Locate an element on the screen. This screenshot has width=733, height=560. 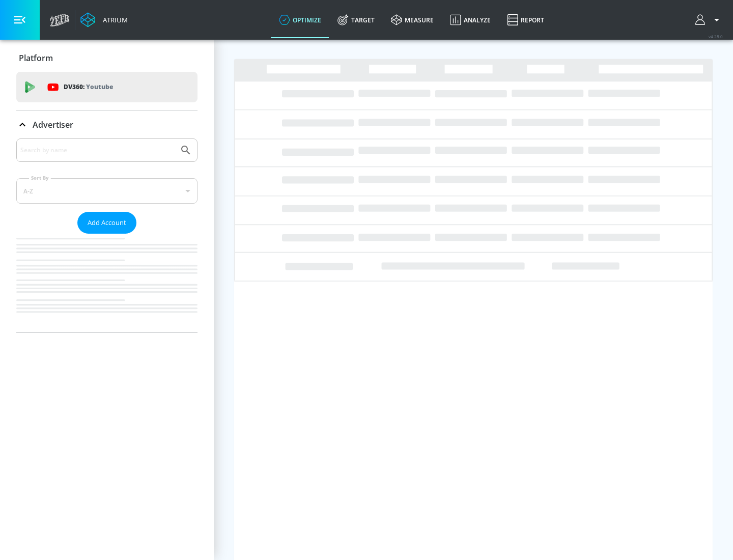
span: v 4.28.0 is located at coordinates (716, 36).